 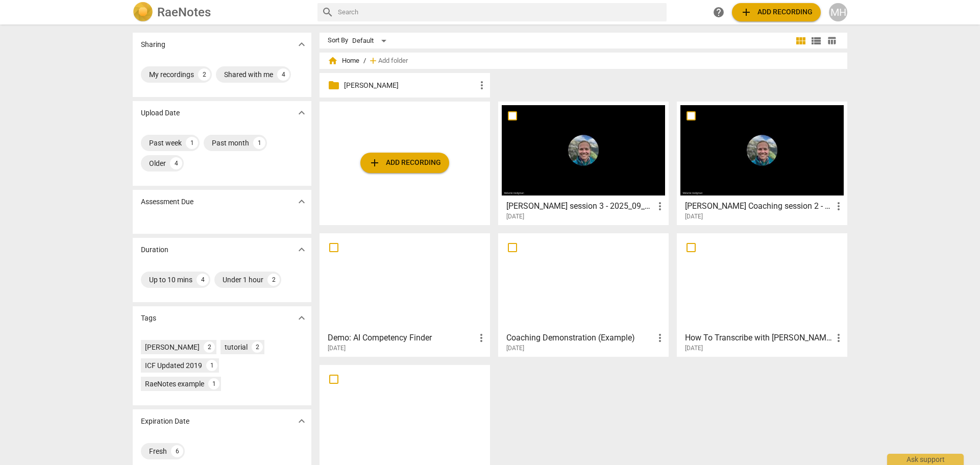 I want to click on h3: Coaching Demonstration (Example), so click(x=580, y=337).